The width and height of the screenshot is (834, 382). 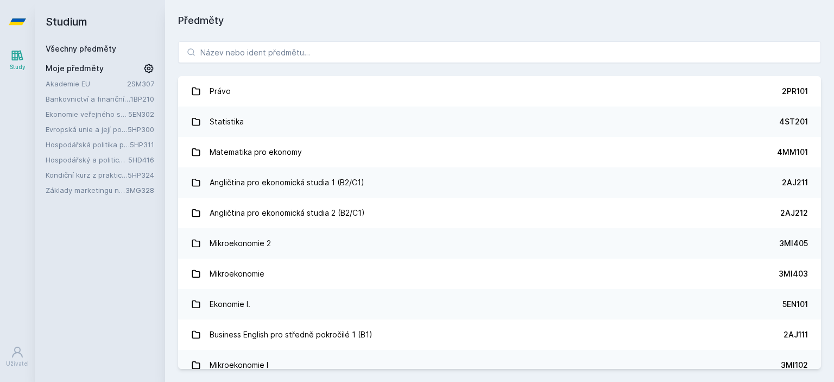 What do you see at coordinates (500, 122) in the screenshot?
I see `a: Statistika 4ST201` at bounding box center [500, 122].